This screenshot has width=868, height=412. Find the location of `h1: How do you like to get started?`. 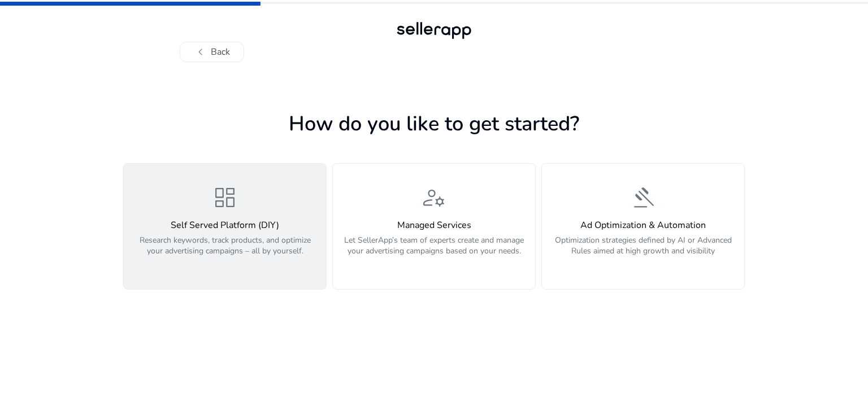

h1: How do you like to get started? is located at coordinates (434, 124).